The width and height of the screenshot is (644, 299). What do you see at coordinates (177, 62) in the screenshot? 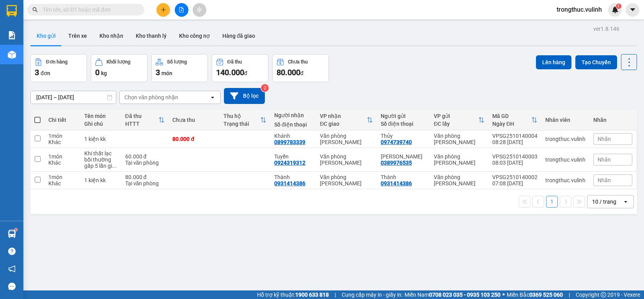
I see `div: Số lượng` at bounding box center [177, 62].